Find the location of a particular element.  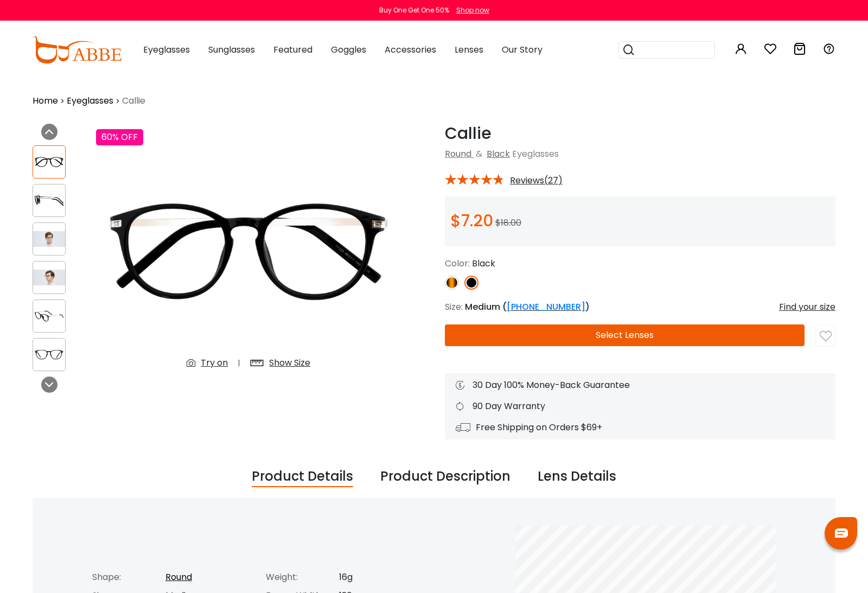

a: Black is located at coordinates (498, 154).